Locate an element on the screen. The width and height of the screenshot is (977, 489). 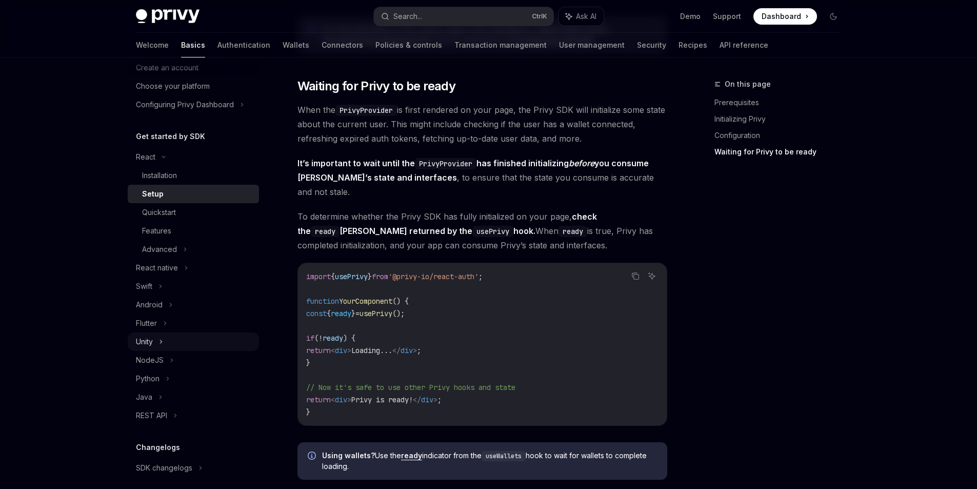
a: Basics is located at coordinates (193, 45).